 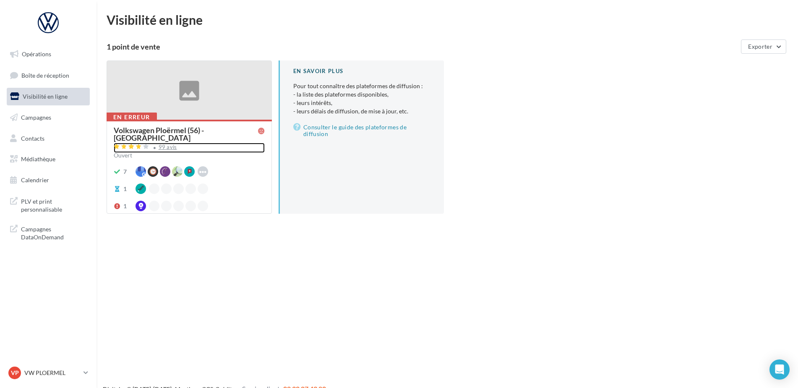 What do you see at coordinates (37, 54) in the screenshot?
I see `span: Opérations` at bounding box center [37, 54].